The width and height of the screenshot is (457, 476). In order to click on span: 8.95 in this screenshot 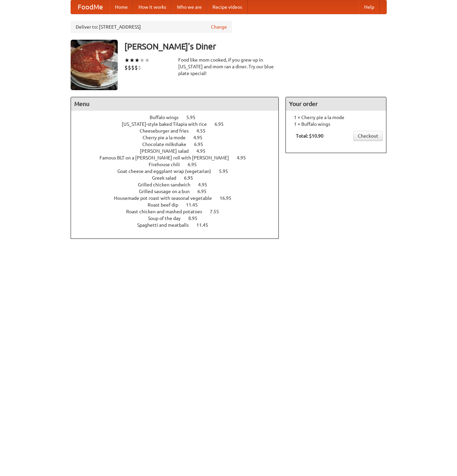, I will do `click(196, 218)`.